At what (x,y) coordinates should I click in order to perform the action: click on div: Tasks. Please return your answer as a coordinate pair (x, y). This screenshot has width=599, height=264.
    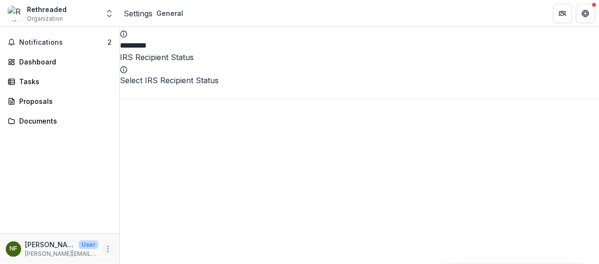
    Looking at the image, I should click on (63, 81).